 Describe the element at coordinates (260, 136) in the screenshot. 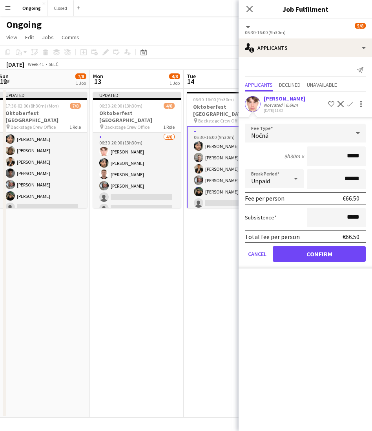

I see `span: Nočná` at that location.